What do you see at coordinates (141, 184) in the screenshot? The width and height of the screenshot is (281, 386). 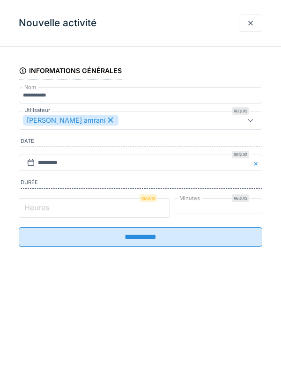 I see `label: Durée` at bounding box center [141, 184].